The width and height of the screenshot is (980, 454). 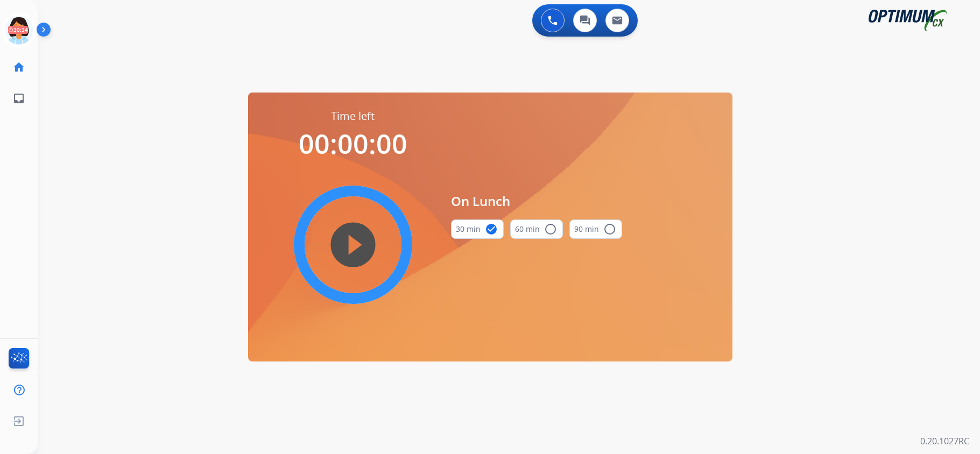 I want to click on button: 90 min, so click(x=595, y=229).